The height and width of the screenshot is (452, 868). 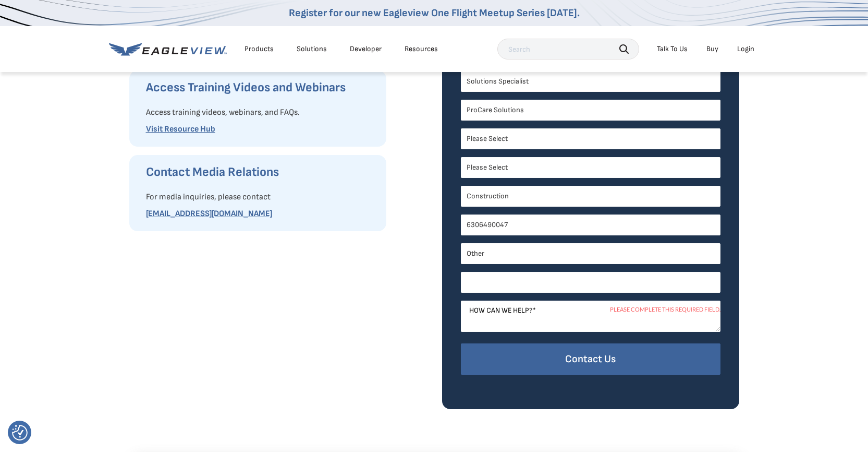 I want to click on input: Search, so click(x=568, y=49).